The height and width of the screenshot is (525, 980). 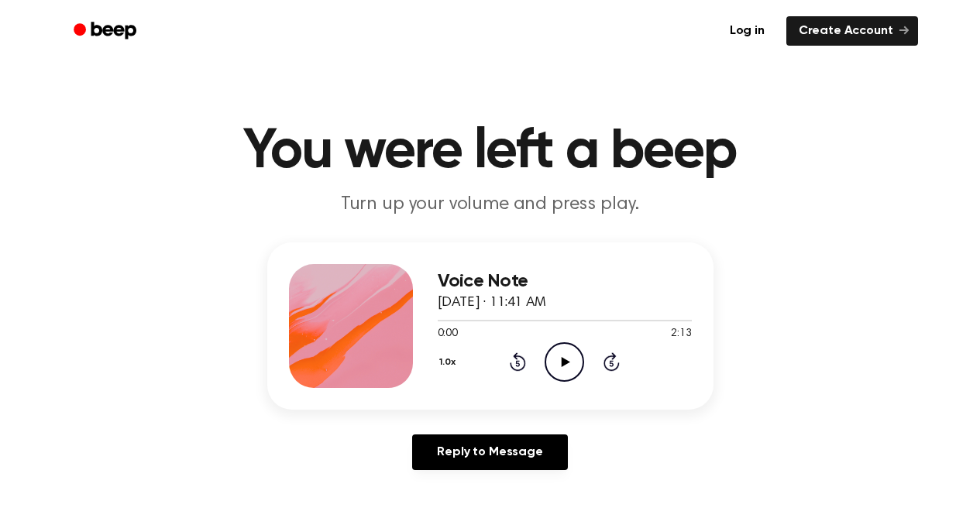 I want to click on button: 1.0x, so click(x=449, y=363).